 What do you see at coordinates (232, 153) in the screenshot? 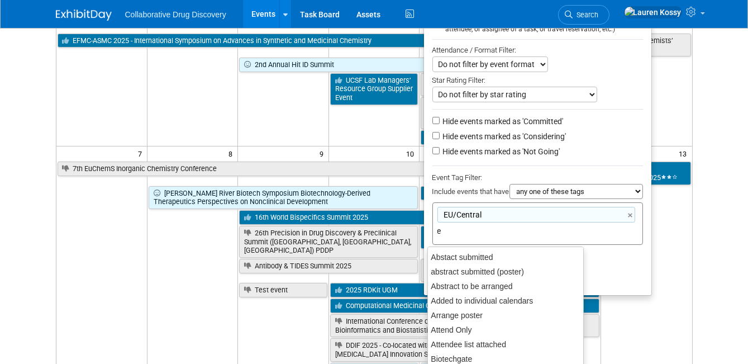
I see `span: 8` at bounding box center [232, 153].